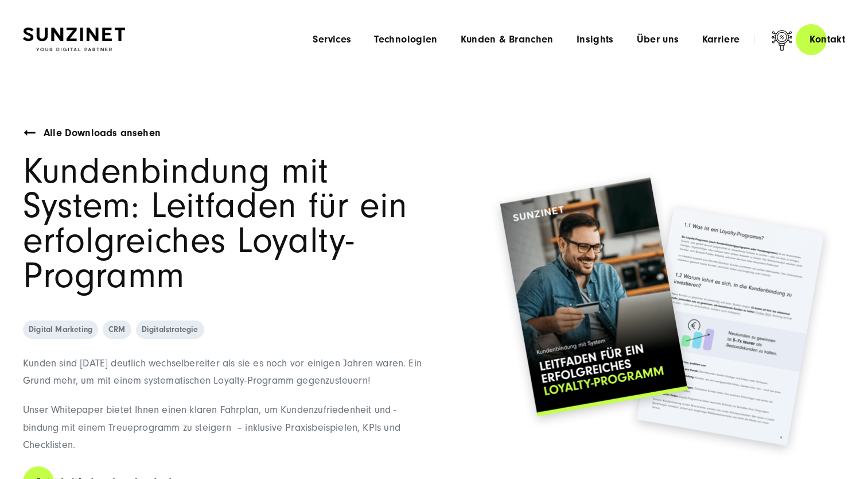 The width and height of the screenshot is (868, 479). What do you see at coordinates (721, 39) in the screenshot?
I see `a: Karriere` at bounding box center [721, 39].